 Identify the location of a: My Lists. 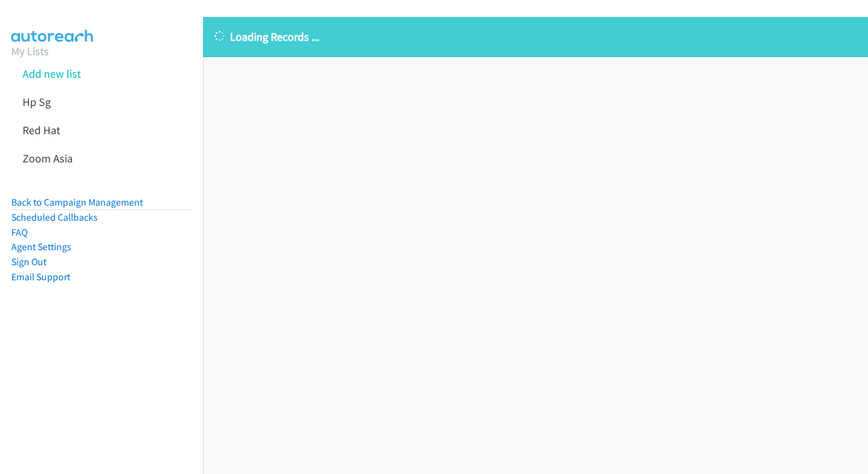
(30, 51).